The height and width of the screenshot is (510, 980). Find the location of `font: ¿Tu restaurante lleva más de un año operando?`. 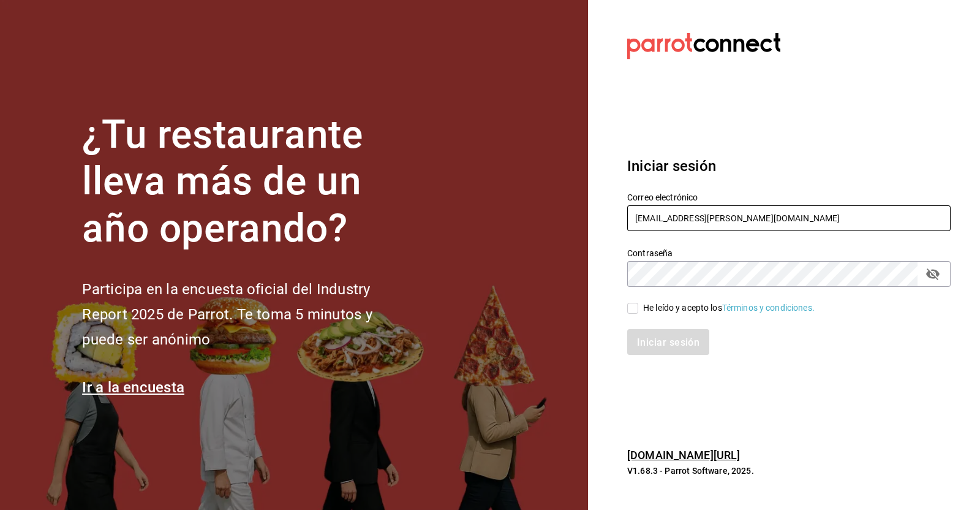

font: ¿Tu restaurante lleva más de un año operando? is located at coordinates (223, 181).